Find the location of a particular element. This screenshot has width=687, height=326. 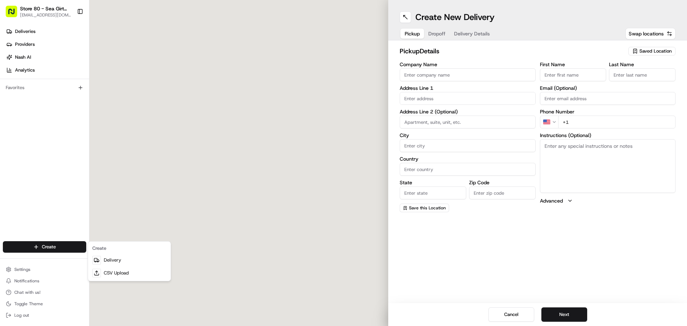

a: Powered byPylon is located at coordinates (68, 124).